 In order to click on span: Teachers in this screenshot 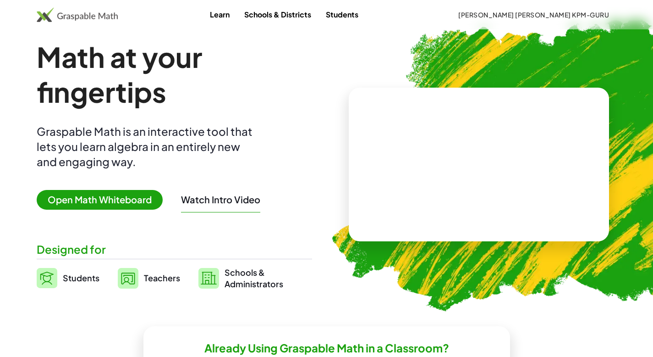, I will do `click(162, 277)`.